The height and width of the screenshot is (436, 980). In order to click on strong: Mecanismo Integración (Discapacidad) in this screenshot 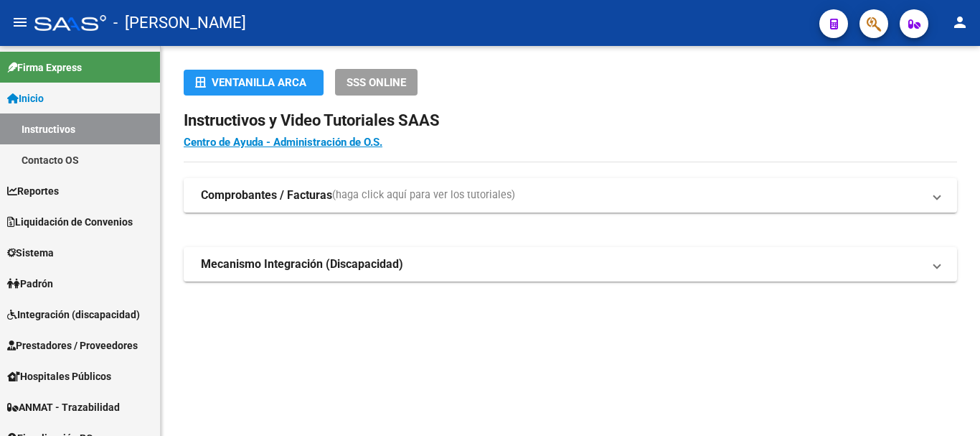, I will do `click(302, 264)`.